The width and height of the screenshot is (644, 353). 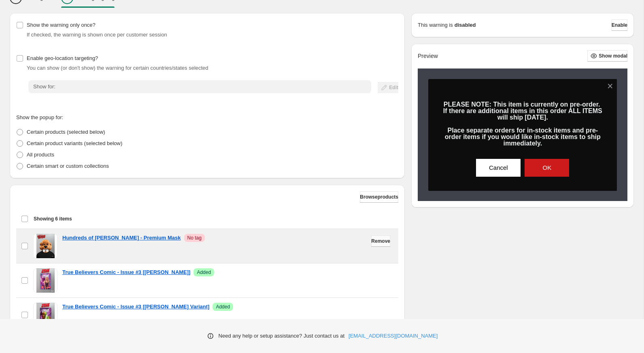 I want to click on span: Remove, so click(x=381, y=241).